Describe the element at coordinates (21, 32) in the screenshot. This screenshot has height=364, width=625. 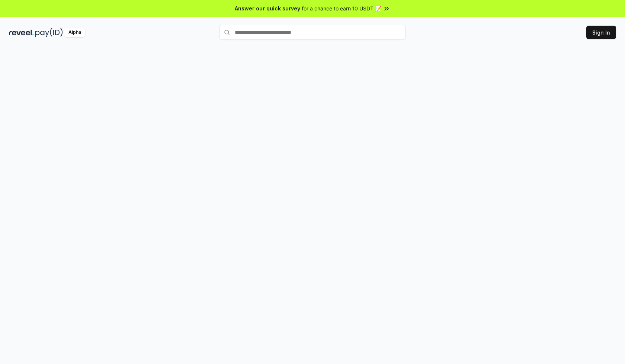
I see `img: reveel_dark` at that location.